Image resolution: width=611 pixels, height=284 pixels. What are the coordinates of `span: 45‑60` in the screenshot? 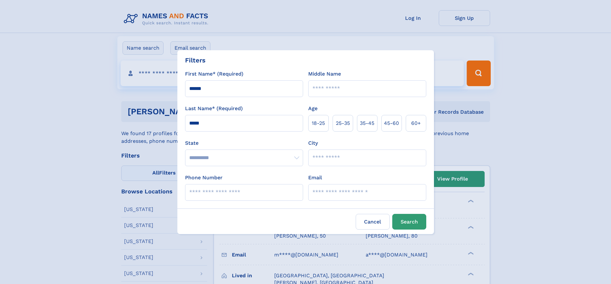 It's located at (391, 123).